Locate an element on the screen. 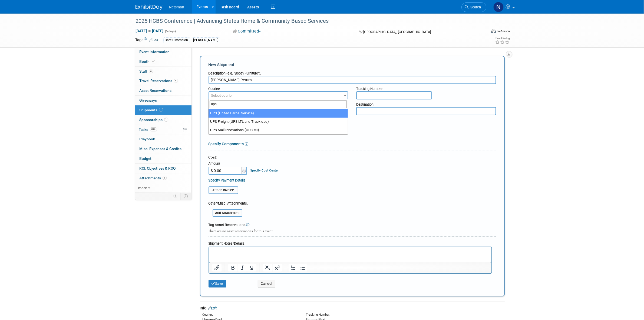  img: Nina Finn is located at coordinates (498, 7).